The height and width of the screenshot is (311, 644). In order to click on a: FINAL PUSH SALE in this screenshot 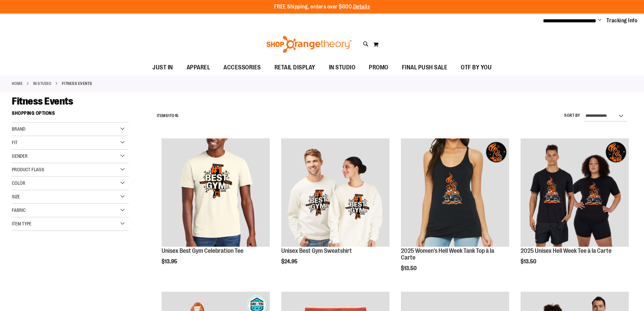, I will do `click(425, 68)`.